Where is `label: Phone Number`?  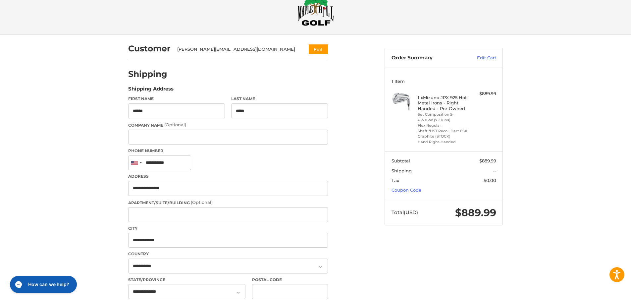 label: Phone Number is located at coordinates (228, 151).